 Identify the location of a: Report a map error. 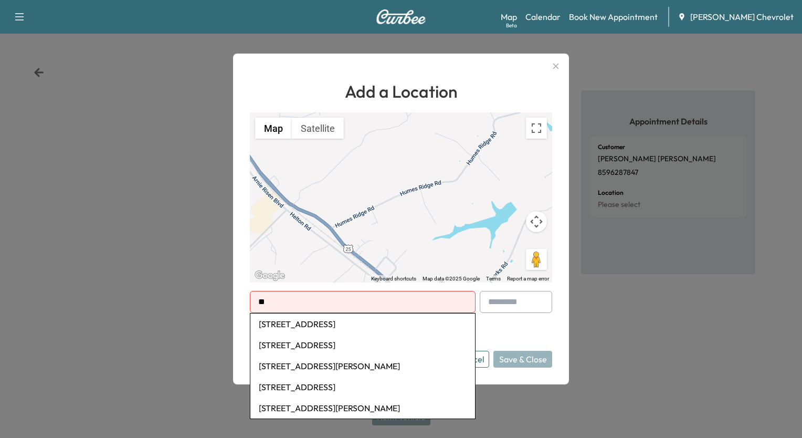
(528, 278).